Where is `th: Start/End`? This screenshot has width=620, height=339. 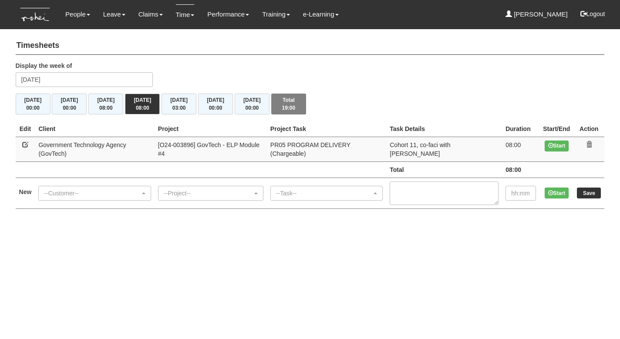 th: Start/End is located at coordinates (557, 129).